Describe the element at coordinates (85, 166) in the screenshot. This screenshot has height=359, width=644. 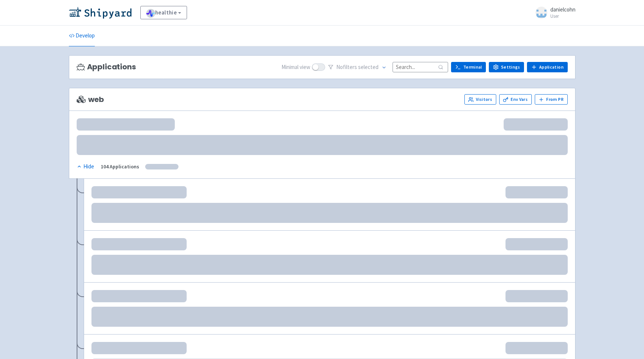
I see `div: Hide` at that location.